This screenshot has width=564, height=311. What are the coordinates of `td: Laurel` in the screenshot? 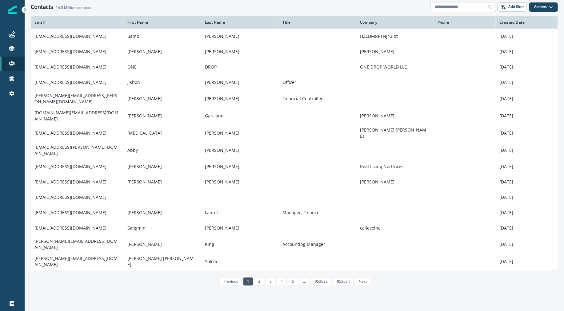 It's located at (240, 213).